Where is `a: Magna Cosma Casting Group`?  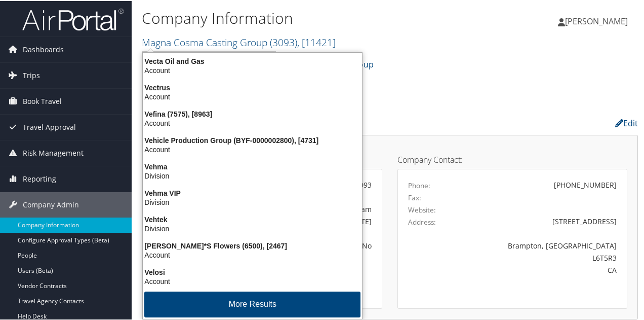 a: Magna Cosma Casting Group is located at coordinates (238, 41).